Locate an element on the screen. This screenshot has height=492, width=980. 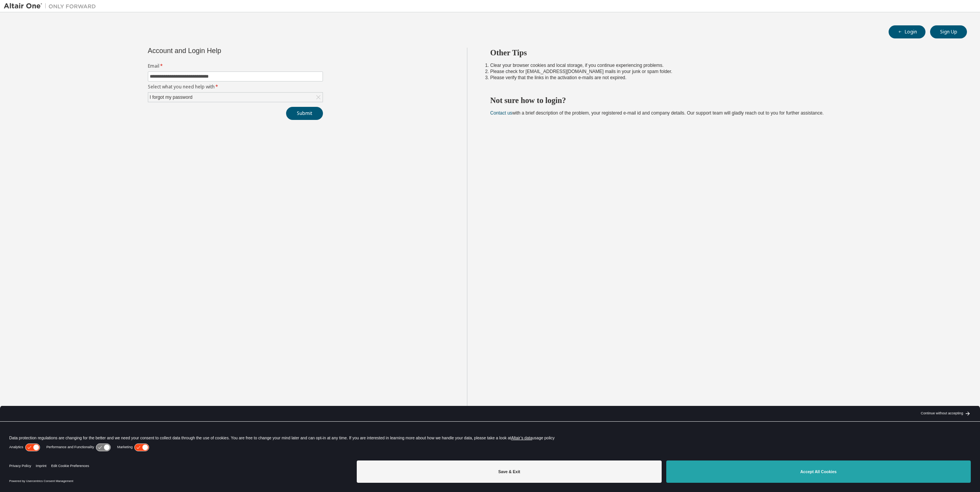
li: Please verify that the links in the activation e-mails are not expired. is located at coordinates (722, 77).